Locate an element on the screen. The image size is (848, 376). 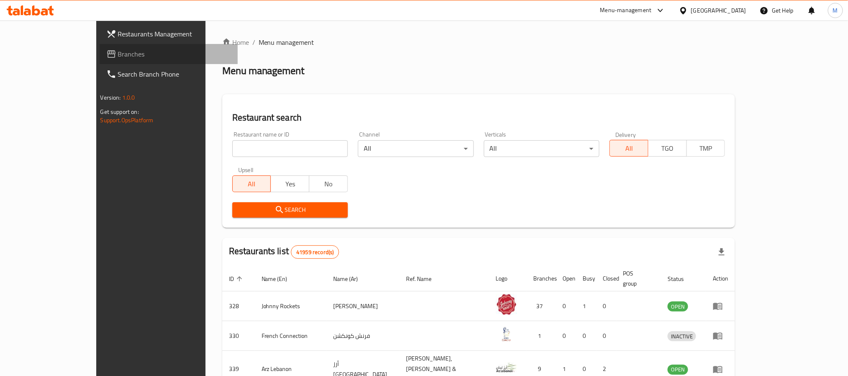
h2: Restaurants list is located at coordinates (284, 251).